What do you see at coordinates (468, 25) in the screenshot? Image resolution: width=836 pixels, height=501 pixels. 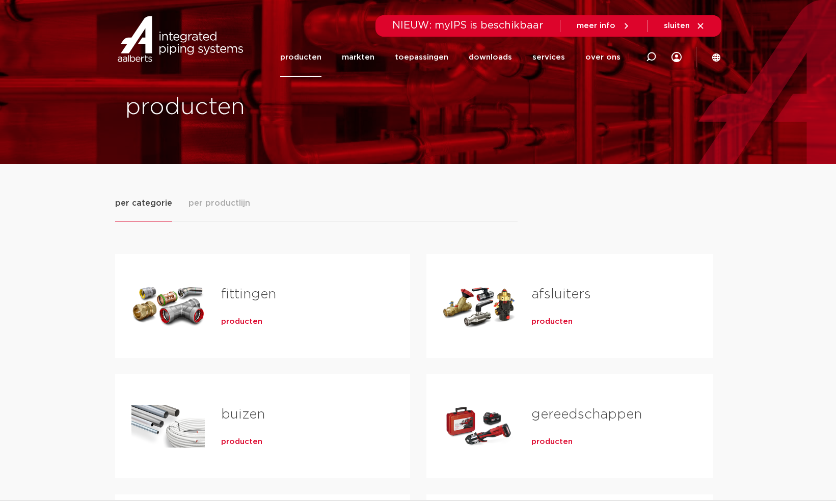 I see `span: NIEUW: myIPS is beschikbaar` at bounding box center [468, 25].